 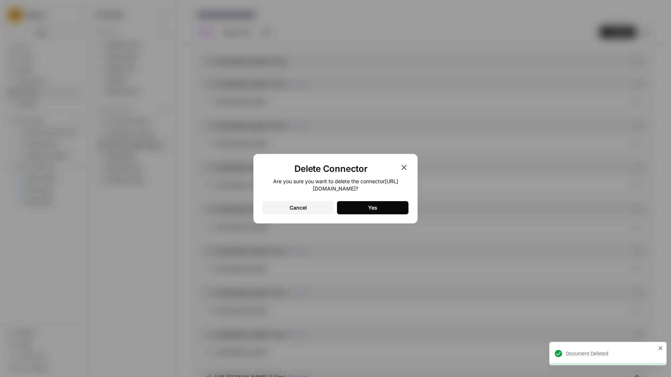 What do you see at coordinates (331, 169) in the screenshot?
I see `h1: Delete Connector` at bounding box center [331, 169].